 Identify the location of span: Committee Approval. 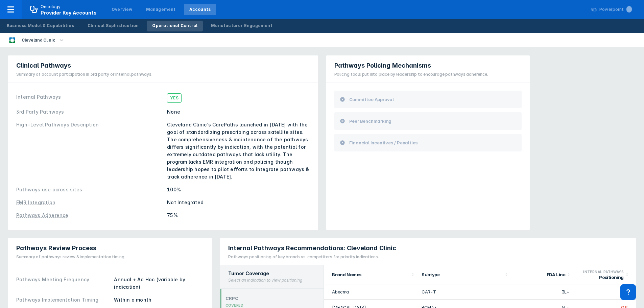
(371, 99).